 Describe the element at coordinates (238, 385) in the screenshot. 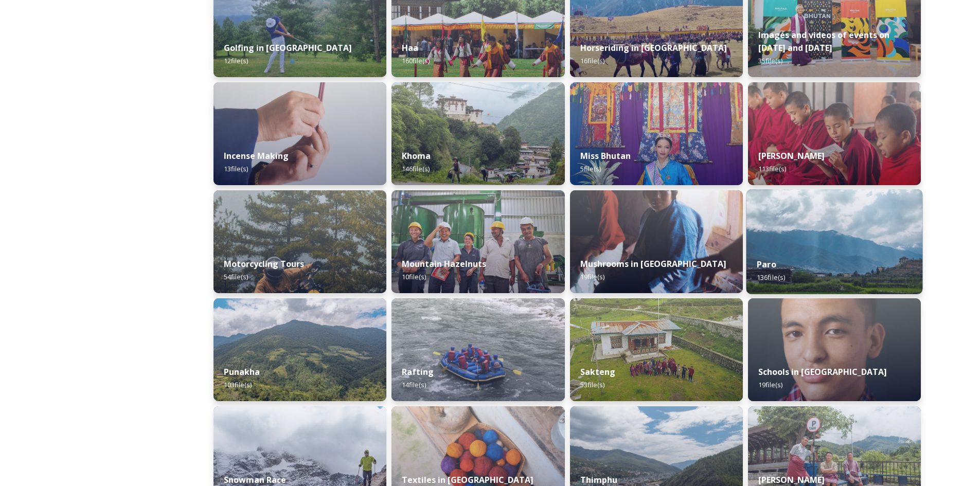

I see `span: 103 file(s)` at that location.